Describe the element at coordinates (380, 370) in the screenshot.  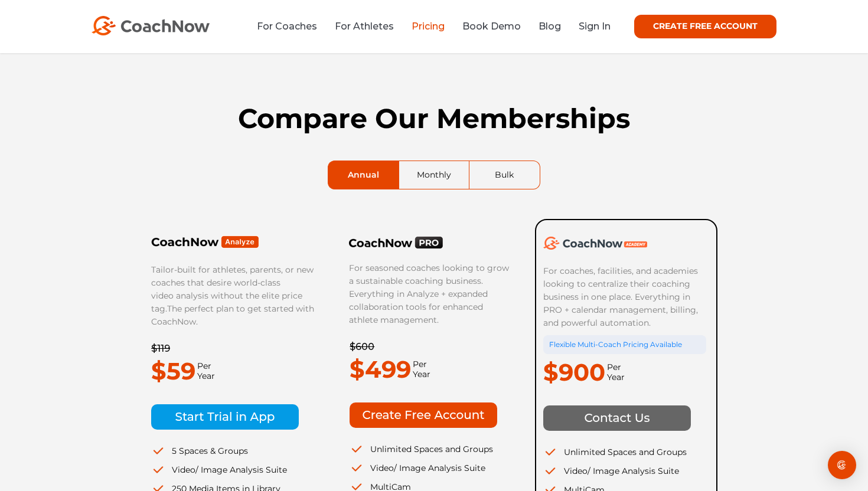
I see `p: $499` at that location.